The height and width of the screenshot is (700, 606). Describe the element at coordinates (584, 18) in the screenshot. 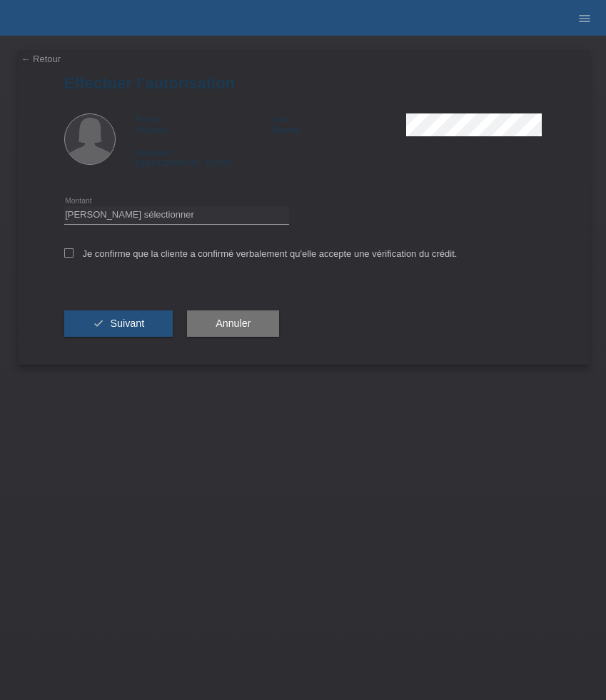

I see `a: menu` at that location.